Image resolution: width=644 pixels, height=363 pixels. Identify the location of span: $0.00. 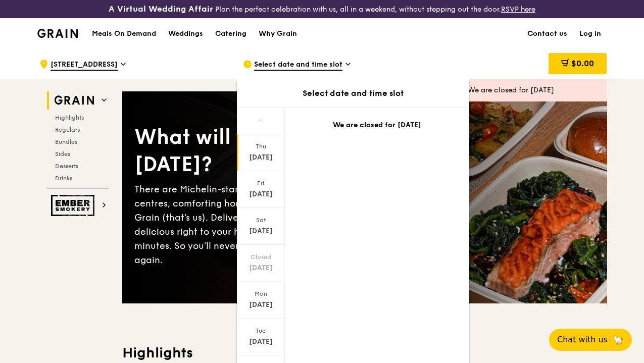
(582, 63).